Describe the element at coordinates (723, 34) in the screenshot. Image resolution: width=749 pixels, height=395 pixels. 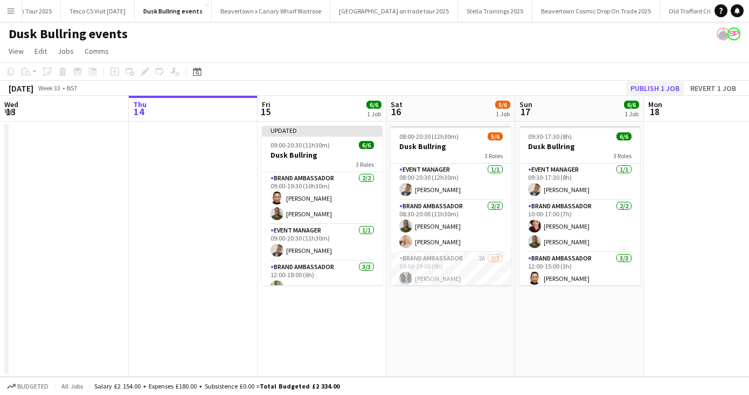
I see `app-user-avatar: Danielle Ferguson` at that location.